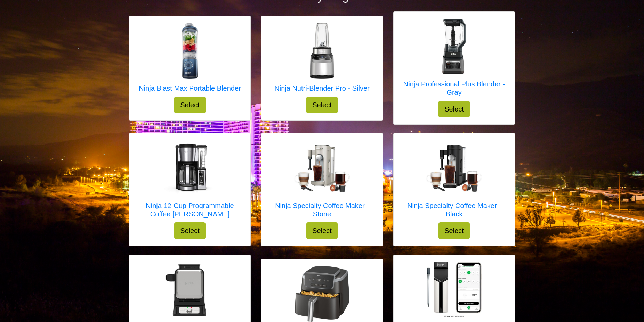 The width and height of the screenshot is (644, 322). What do you see at coordinates (454, 290) in the screenshot?
I see `img: Ninja Wireless Thermometer - Black/Silver` at bounding box center [454, 290].